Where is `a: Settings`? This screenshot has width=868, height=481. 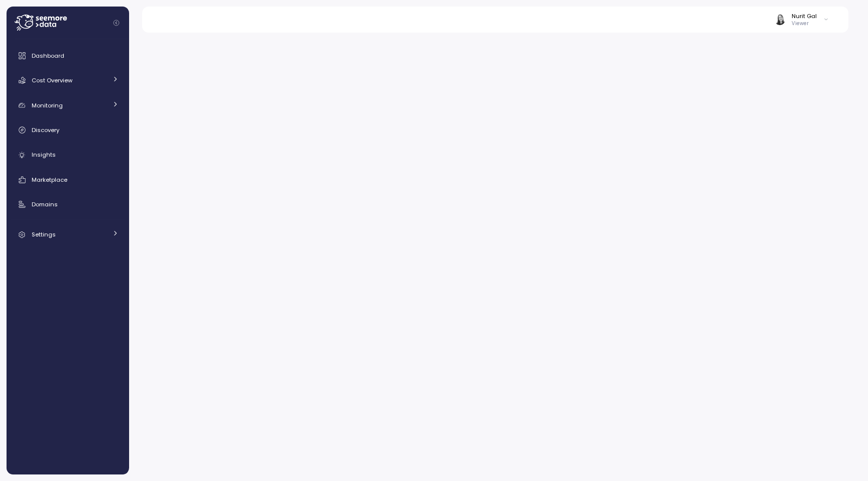
a: Settings is located at coordinates (68, 235).